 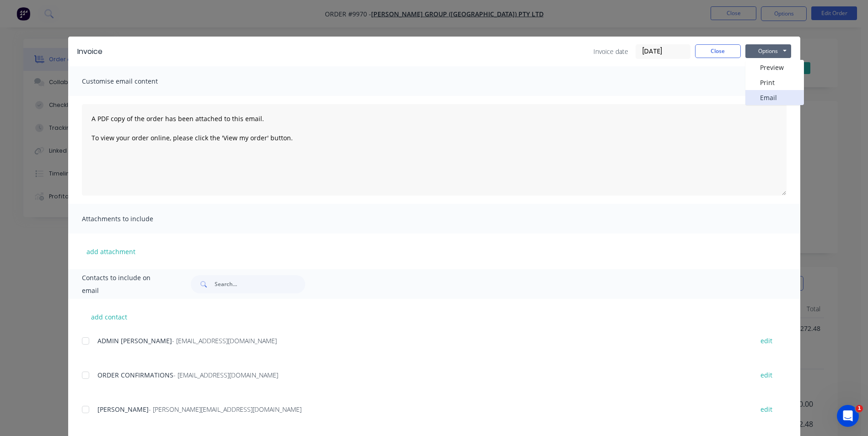 What do you see at coordinates (132, 81) in the screenshot?
I see `span: Customise email content` at bounding box center [132, 81].